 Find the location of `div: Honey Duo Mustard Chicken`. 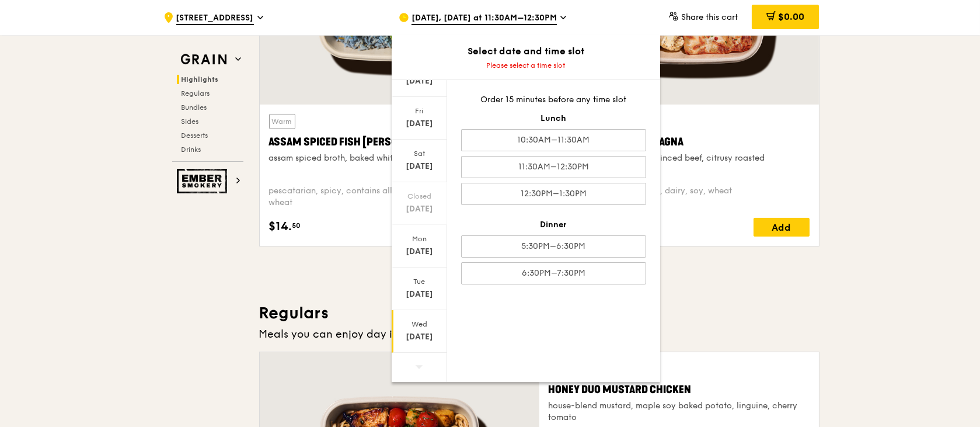

div: Honey Duo Mustard Chicken is located at coordinates (679, 389).